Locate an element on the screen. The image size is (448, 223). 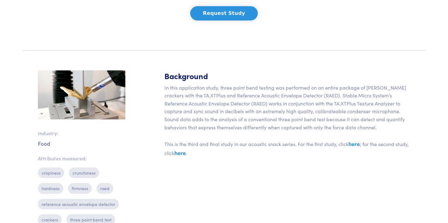
p: In this application study, three point bend testing was performed on an entire package of [PERSON... is located at coordinates (287, 121).